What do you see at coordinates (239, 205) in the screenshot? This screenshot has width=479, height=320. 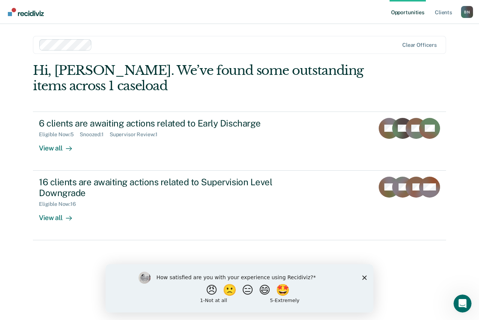 I see `a: 16 clients are awaiting actions related to Supervision Level DowngradeEligible Now:16View all` at bounding box center [239, 205].